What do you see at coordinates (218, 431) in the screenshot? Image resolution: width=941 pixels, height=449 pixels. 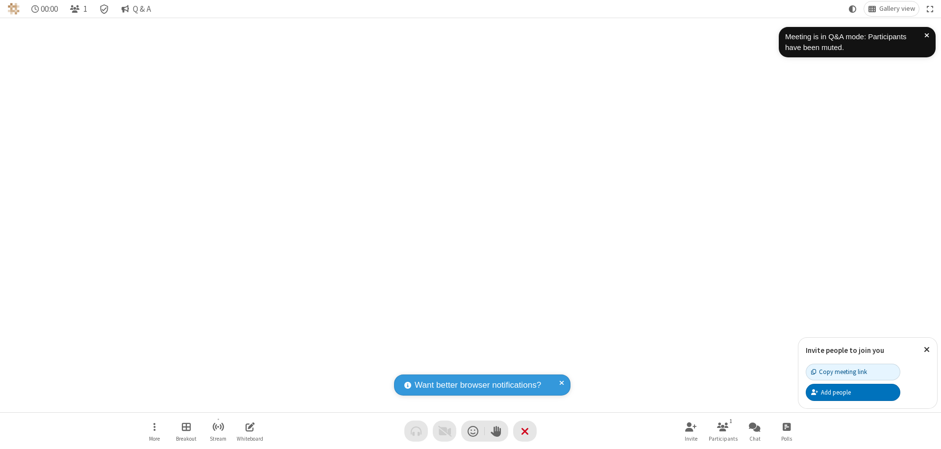 I see `button: Start streaming` at bounding box center [218, 431].